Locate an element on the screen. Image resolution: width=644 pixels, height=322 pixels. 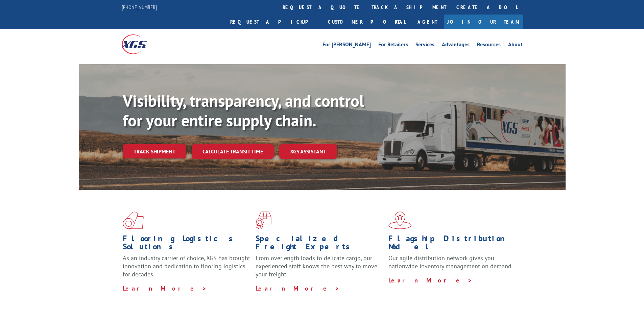
a: Services is located at coordinates (425, 46).